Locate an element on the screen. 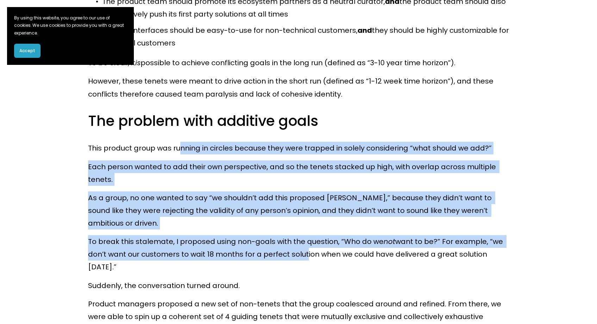 This screenshot has width=597, height=324. p: To break this stalemate, I proposed using non-goals with the question, “Who do we want to be?” Fo... is located at coordinates (298, 254).